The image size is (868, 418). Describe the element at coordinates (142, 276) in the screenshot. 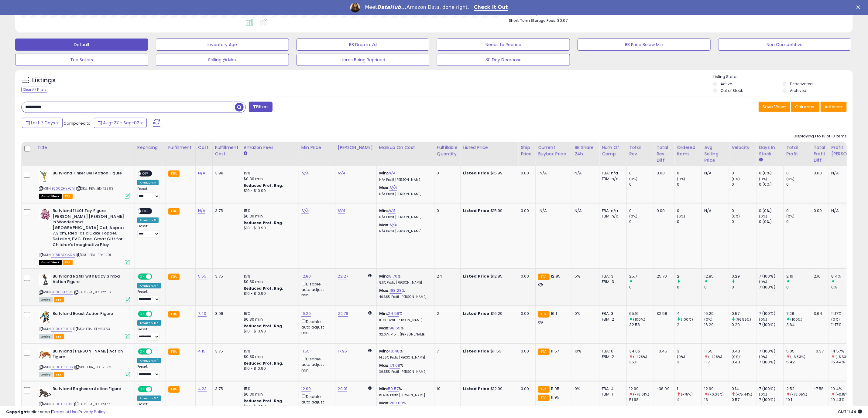

I see `span: ON` at that location.